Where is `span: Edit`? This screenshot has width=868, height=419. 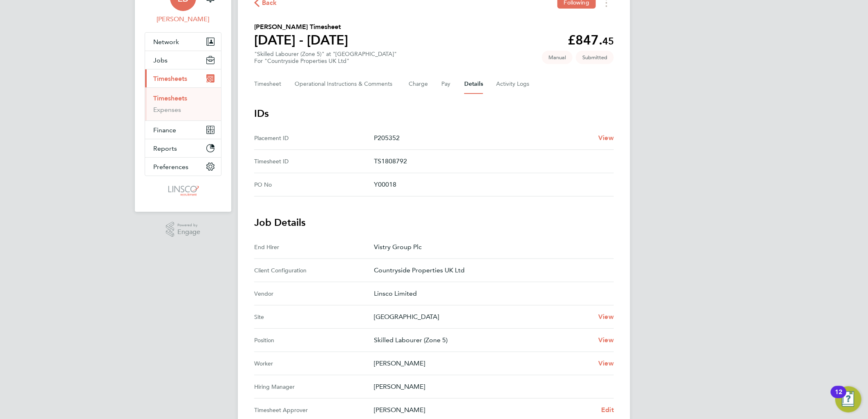
span: Edit is located at coordinates (607, 410).